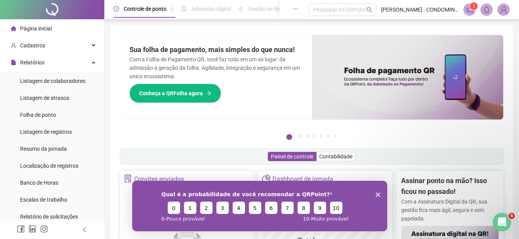  Describe the element at coordinates (114, 14) in the screenshot. I see `b: Qual é a probabilidade de você recomendar a QRPoint?` at that location.